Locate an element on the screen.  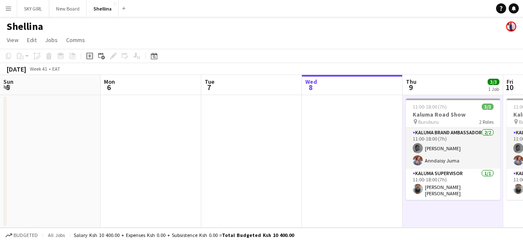
span: All jobs is located at coordinates (56, 235).